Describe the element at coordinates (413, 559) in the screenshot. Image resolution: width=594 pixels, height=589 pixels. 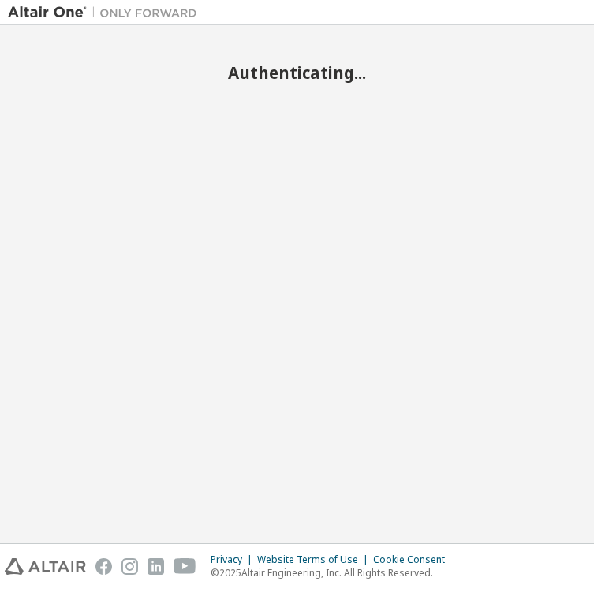
I see `div: Cookie Consent` at that location.